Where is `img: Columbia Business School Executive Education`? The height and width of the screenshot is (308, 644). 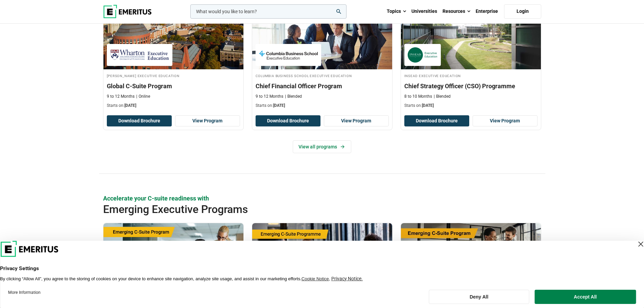 img: Columbia Business School Executive Education is located at coordinates (288, 55).